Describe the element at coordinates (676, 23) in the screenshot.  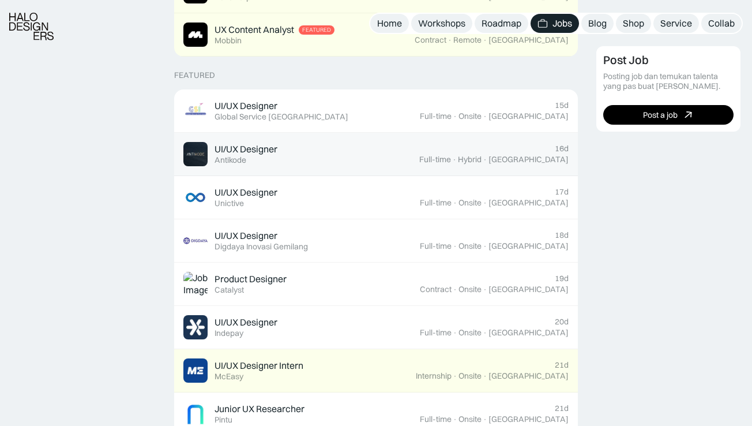
I see `div: Service` at that location.